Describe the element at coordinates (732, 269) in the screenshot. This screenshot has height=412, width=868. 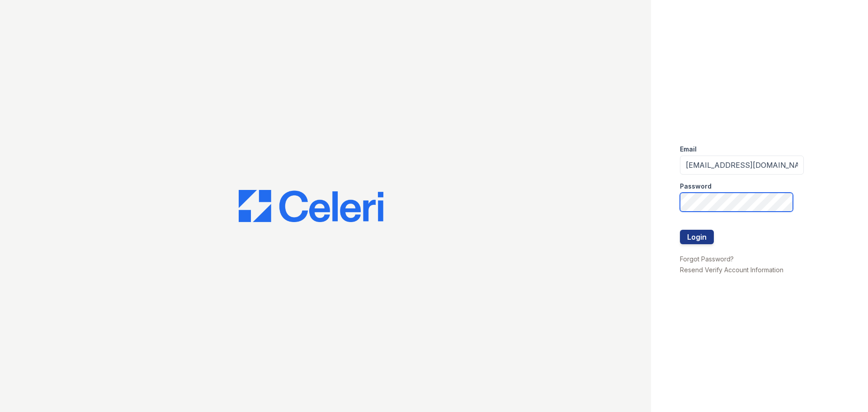
I see `a: Resend Verify Account Information` at that location.